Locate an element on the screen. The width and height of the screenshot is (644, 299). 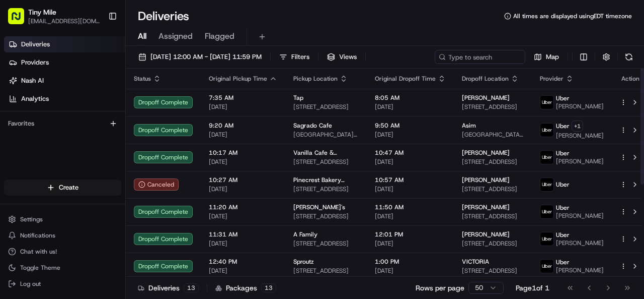
span: Providers is located at coordinates (35, 62).